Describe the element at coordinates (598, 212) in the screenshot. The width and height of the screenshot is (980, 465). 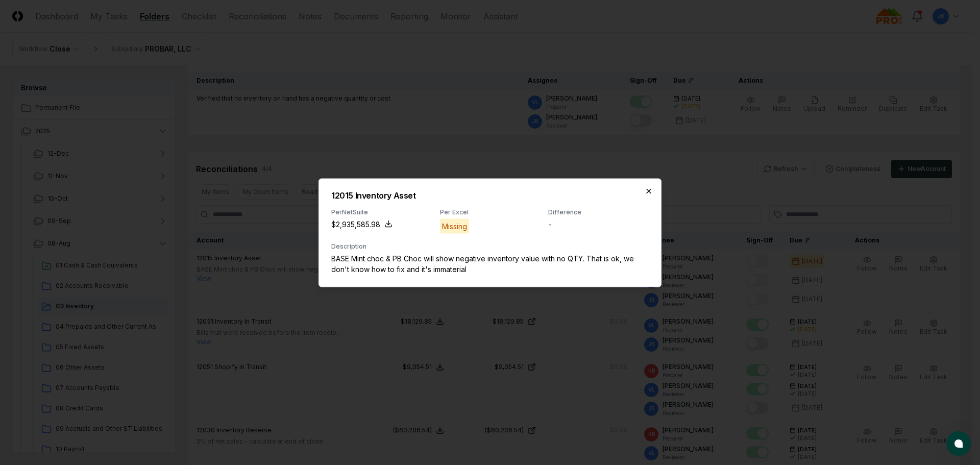
I see `div: Difference` at that location.